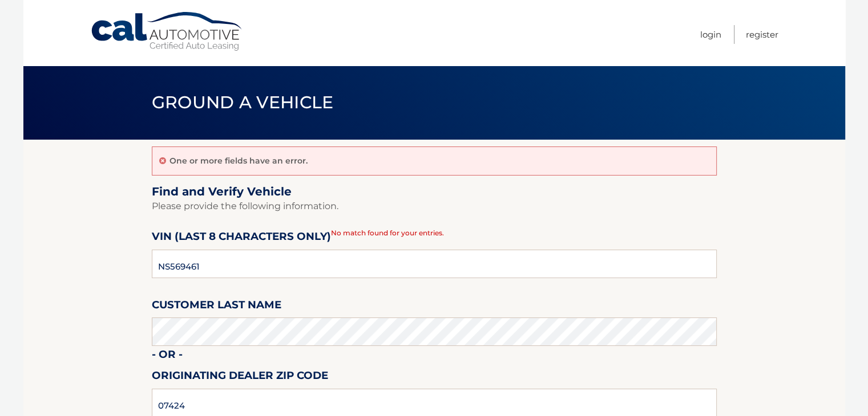  What do you see at coordinates (243, 102) in the screenshot?
I see `span: Ground a Vehicle` at bounding box center [243, 102].